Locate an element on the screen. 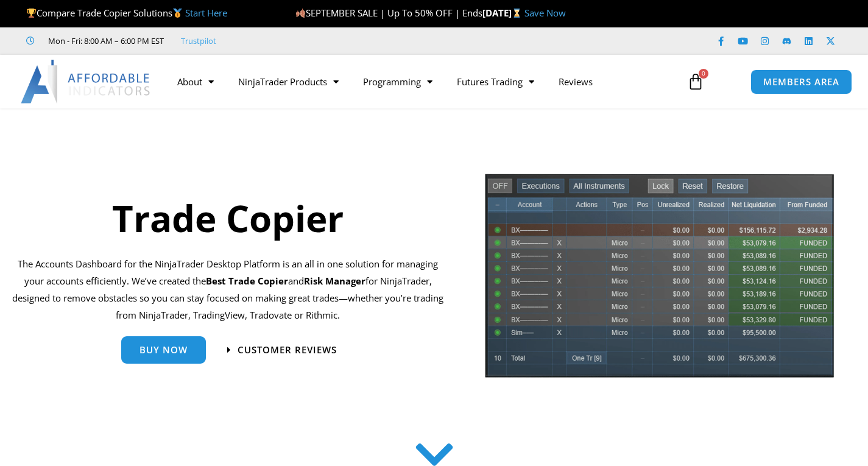  a: Trustpilot is located at coordinates (198, 41).